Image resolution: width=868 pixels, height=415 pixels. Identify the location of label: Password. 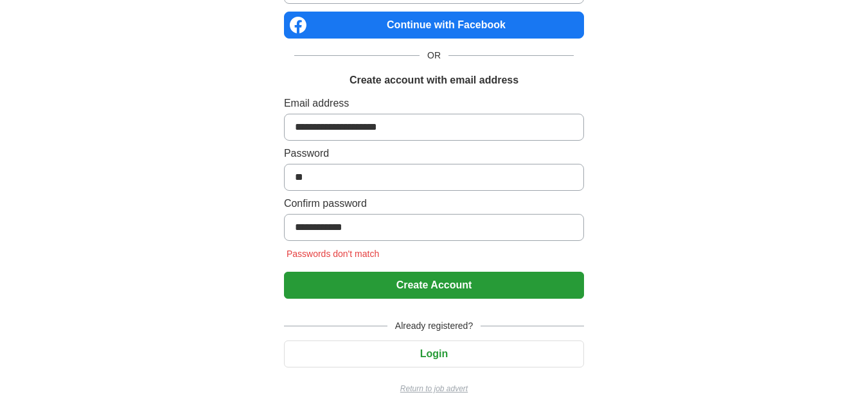
(434, 154).